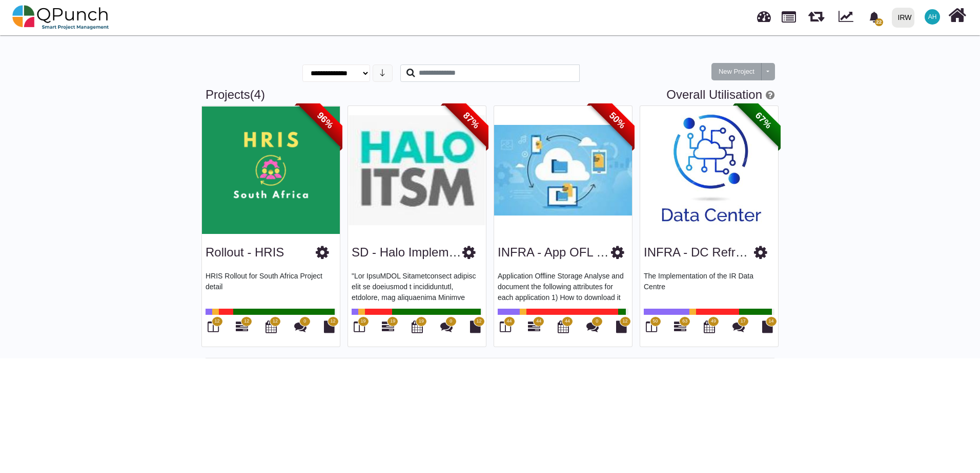 This screenshot has height=473, width=980. I want to click on h3: SD - Halo Implement, so click(407, 253).